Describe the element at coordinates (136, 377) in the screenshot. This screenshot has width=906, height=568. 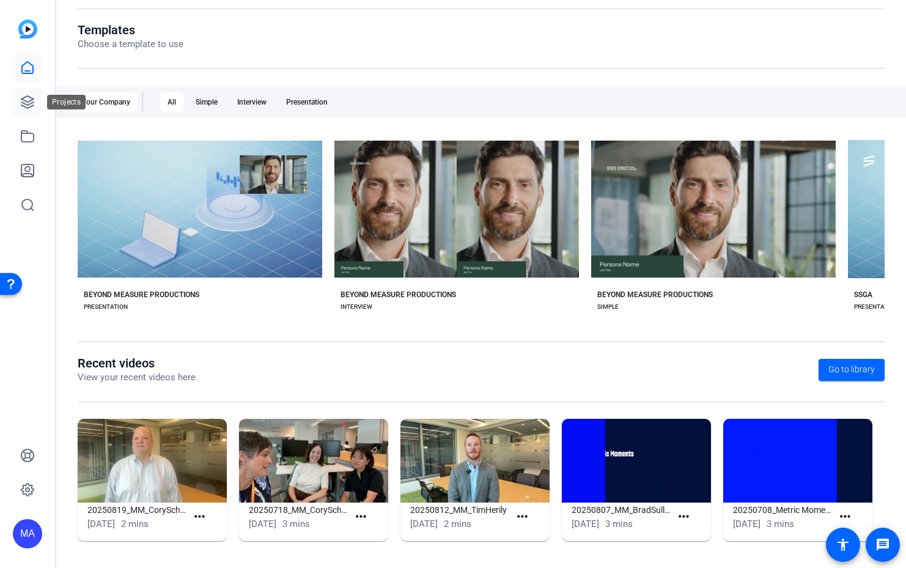
I see `p: View your recent videos here` at that location.